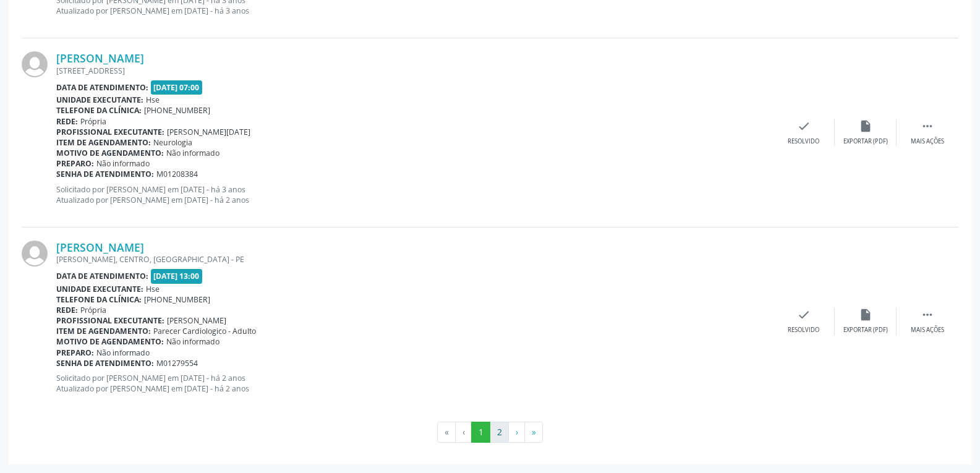 Image resolution: width=980 pixels, height=473 pixels. What do you see at coordinates (516, 432) in the screenshot?
I see `button: Go to next page` at bounding box center [516, 432].